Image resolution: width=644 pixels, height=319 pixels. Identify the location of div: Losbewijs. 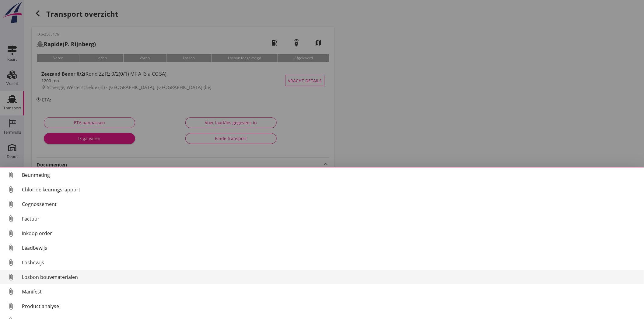
(330, 263).